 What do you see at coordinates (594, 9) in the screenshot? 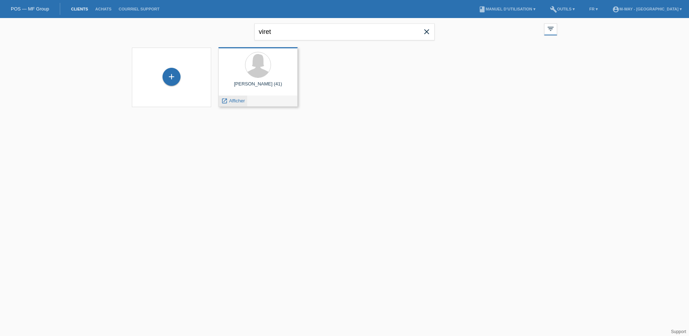
I see `a: FR ▾` at bounding box center [594, 9].